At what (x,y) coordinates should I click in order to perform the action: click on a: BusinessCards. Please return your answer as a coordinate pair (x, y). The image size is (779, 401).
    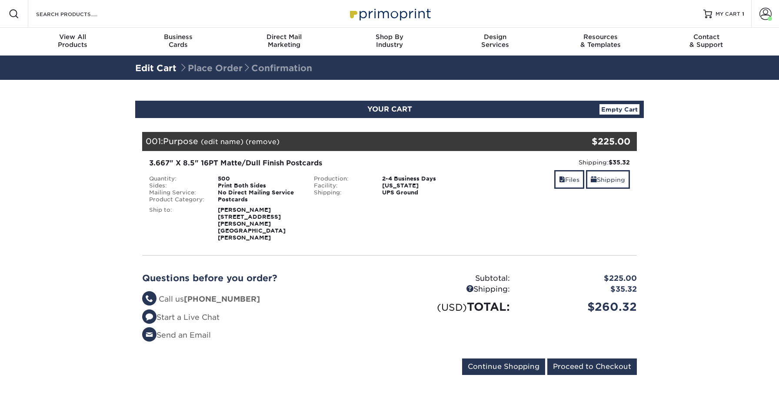
    Looking at the image, I should click on (178, 42).